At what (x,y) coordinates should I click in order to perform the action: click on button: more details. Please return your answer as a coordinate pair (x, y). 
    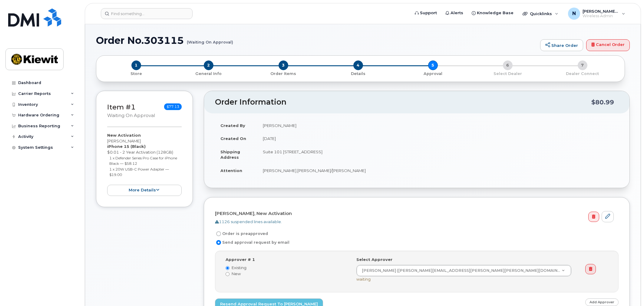
    Looking at the image, I should click on (145, 190).